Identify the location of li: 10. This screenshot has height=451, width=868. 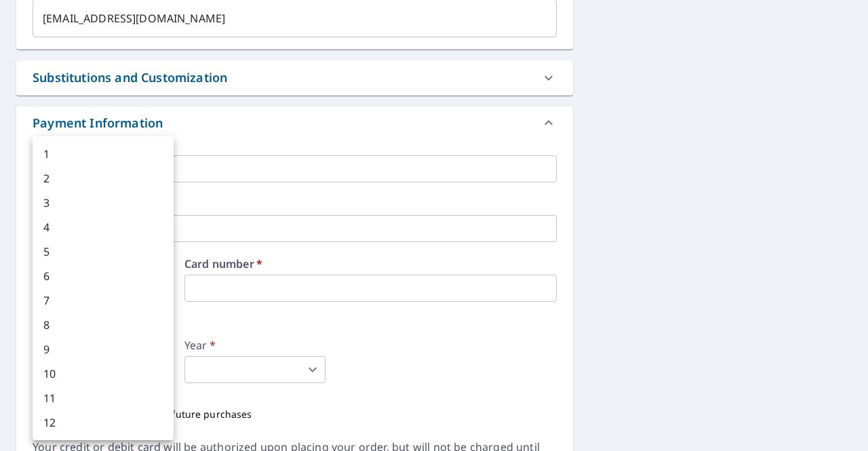
(103, 374).